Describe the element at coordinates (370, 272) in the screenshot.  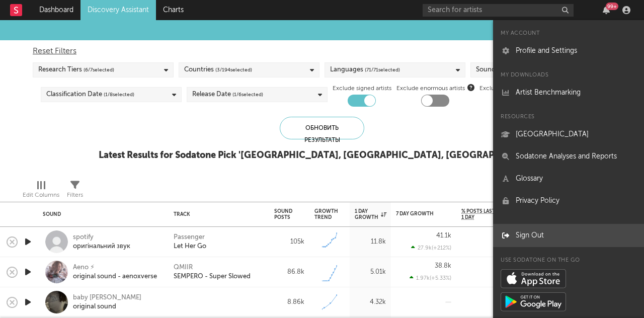
I see `div: 5.01k` at that location.